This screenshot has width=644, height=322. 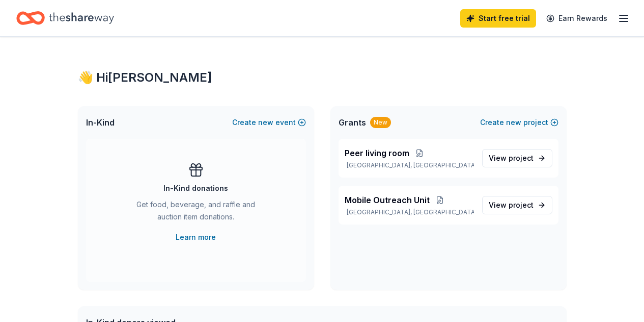 What do you see at coordinates (377, 153) in the screenshot?
I see `span: Peer living room` at bounding box center [377, 153].